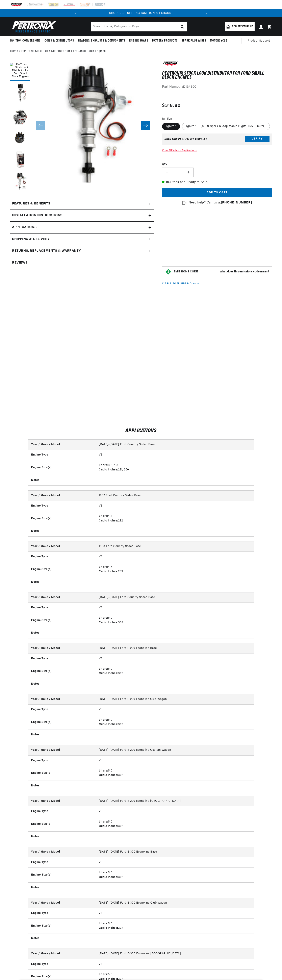  I want to click on summary: Reviews, so click(82, 263).